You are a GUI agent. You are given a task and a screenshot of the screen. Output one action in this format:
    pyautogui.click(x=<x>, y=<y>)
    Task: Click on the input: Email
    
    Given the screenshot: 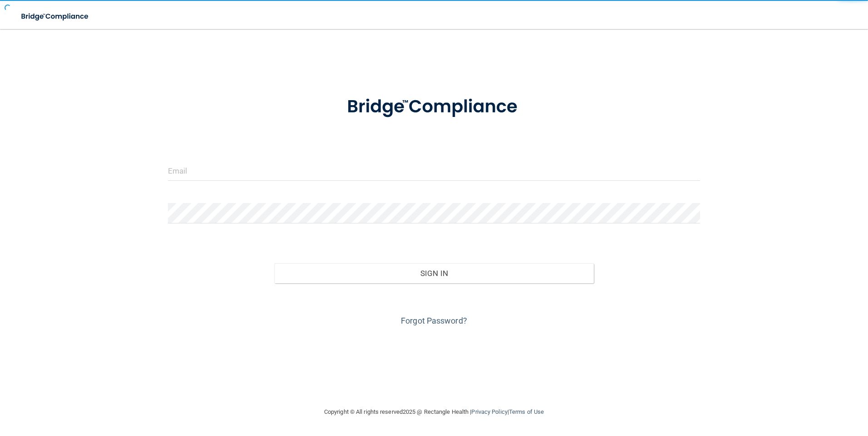 What is the action you would take?
    pyautogui.click(x=434, y=170)
    